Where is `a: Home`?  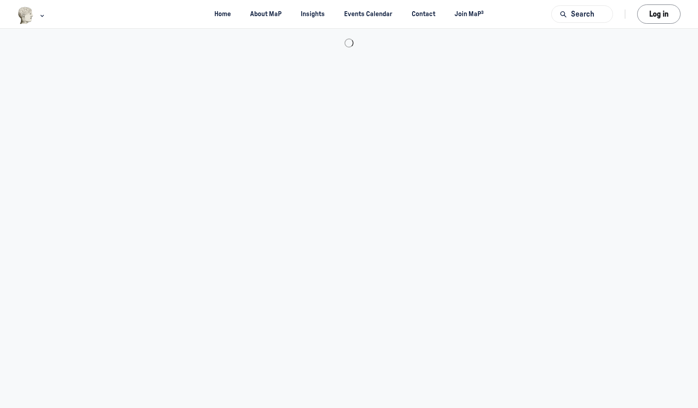 a: Home is located at coordinates (222, 14).